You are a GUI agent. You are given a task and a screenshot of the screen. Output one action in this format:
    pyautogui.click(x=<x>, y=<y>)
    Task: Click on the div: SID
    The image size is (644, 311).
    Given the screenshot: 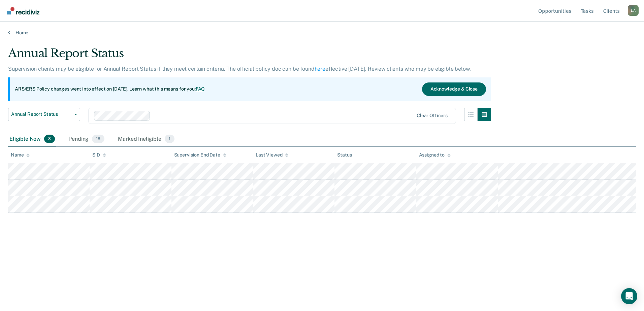 What is the action you would take?
    pyautogui.click(x=99, y=155)
    